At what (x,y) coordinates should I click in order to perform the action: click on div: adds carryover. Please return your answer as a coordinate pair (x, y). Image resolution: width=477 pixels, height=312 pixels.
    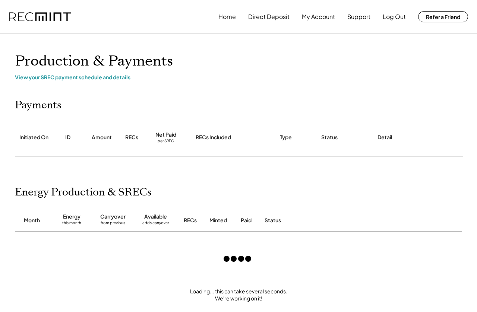
    Looking at the image, I should click on (155, 224).